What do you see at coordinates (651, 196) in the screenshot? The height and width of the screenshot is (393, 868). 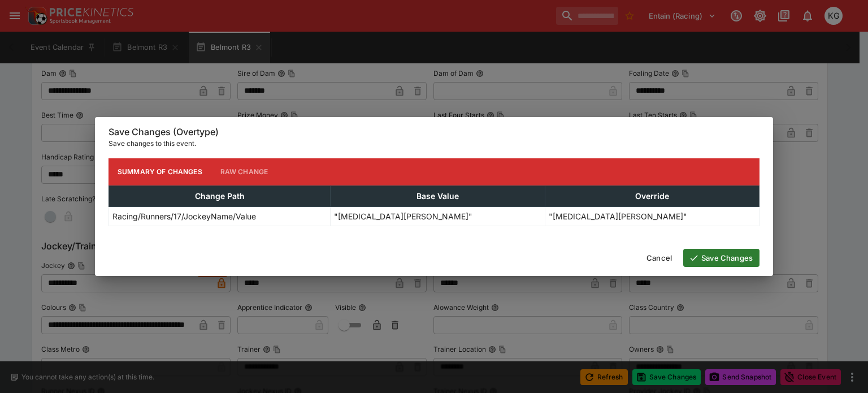 I see `th: Override` at bounding box center [651, 196].